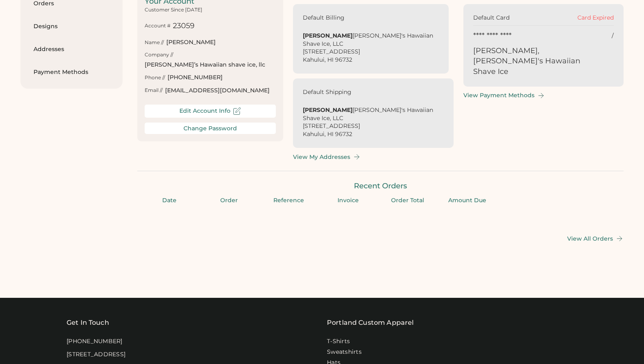 This screenshot has width=644, height=364. What do you see at coordinates (344, 352) in the screenshot?
I see `a: Sweatshirts` at bounding box center [344, 352].